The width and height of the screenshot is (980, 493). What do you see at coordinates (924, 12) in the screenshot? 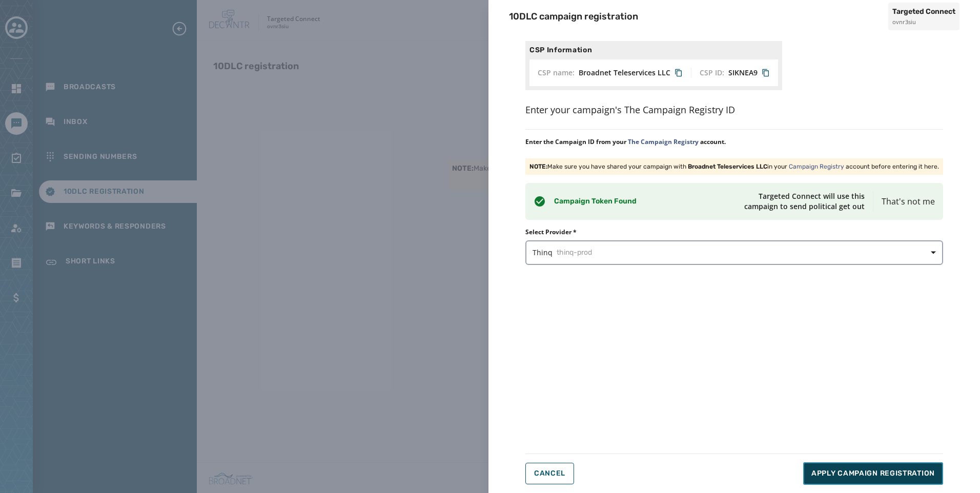
I see `span: Targeted Connect` at bounding box center [924, 12].